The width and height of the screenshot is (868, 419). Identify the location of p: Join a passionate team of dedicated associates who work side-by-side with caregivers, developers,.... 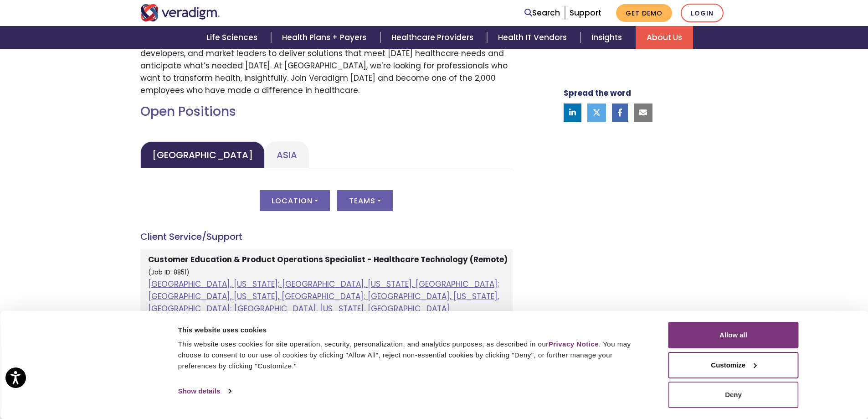
(326, 66).